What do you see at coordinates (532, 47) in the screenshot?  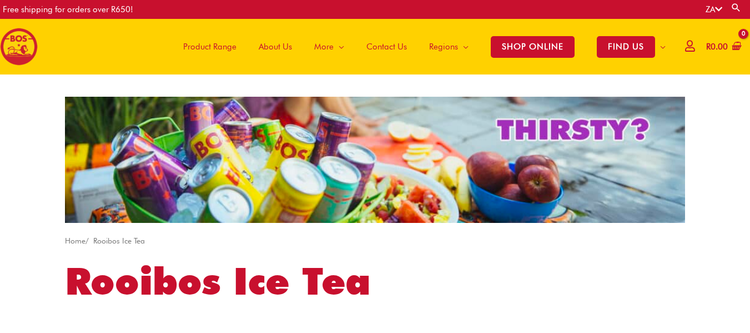 I see `span: SHOP ONLINE` at bounding box center [532, 47].